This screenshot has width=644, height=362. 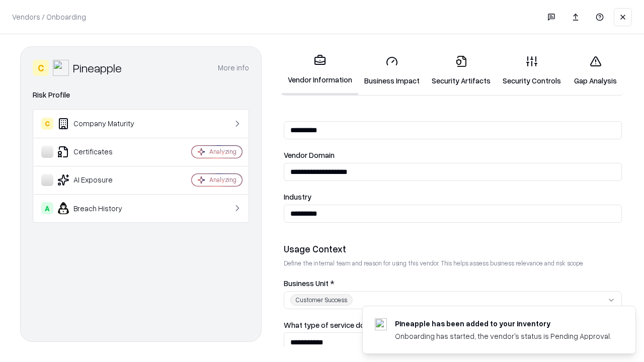 What do you see at coordinates (381, 324) in the screenshot?
I see `img: pineappleenergy.com` at bounding box center [381, 324].